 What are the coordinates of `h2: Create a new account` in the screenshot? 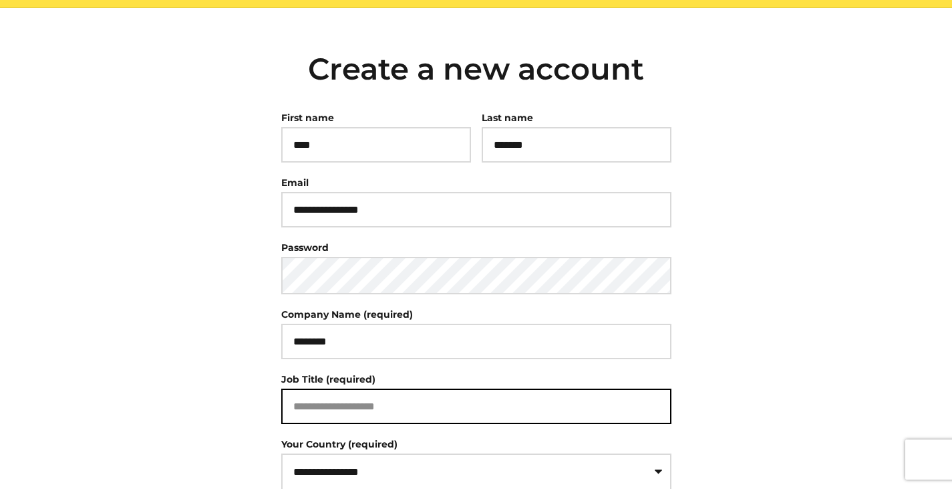 It's located at (477, 69).